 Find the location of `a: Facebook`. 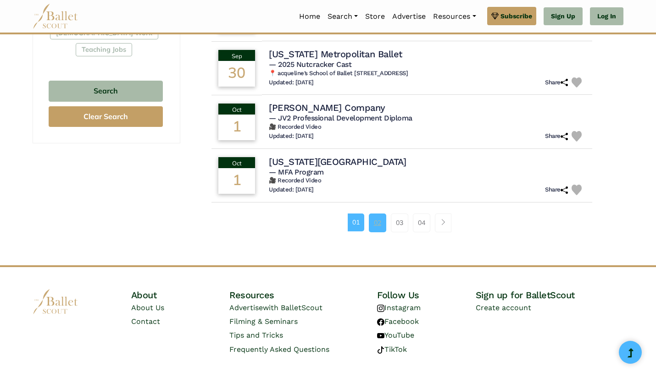

a: Facebook is located at coordinates (398, 322).